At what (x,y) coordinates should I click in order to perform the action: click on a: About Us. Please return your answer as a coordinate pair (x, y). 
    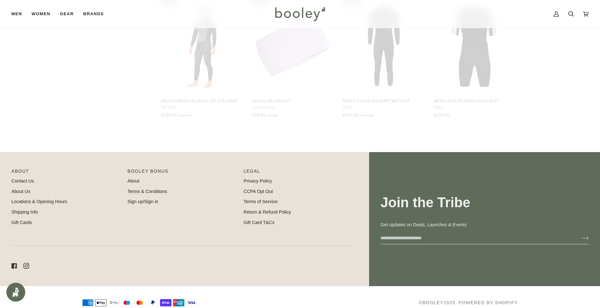
    Looking at the image, I should click on (21, 191).